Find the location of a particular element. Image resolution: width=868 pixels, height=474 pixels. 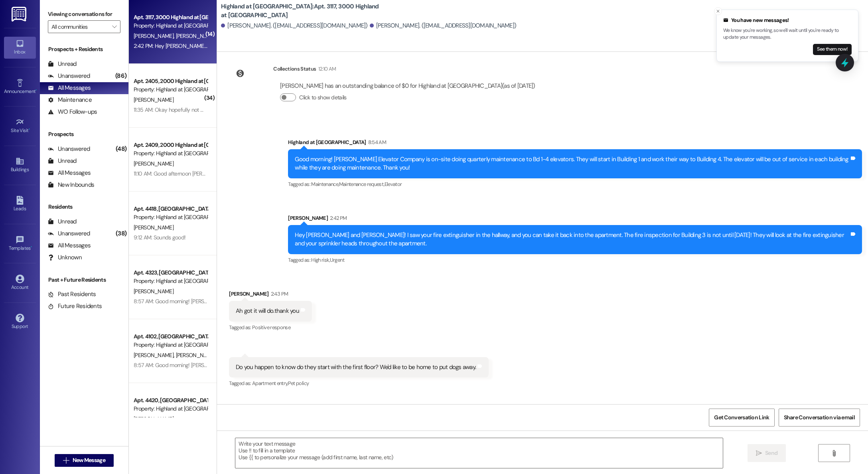

label: Click to show details is located at coordinates (323, 98).